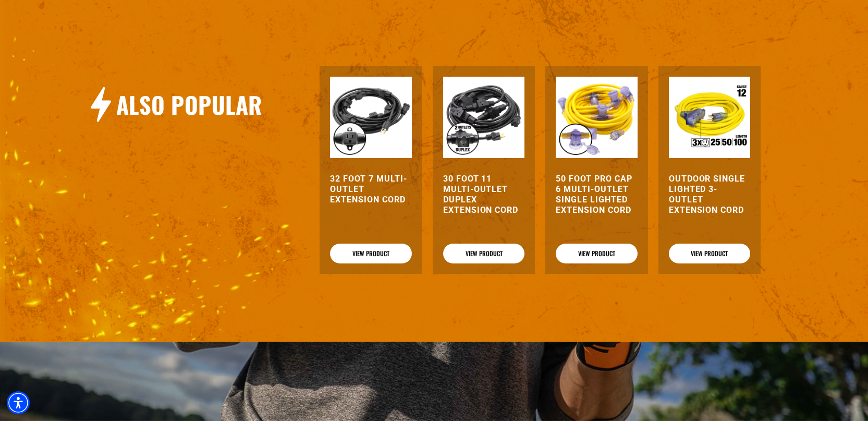 This screenshot has width=868, height=421. Describe the element at coordinates (483, 195) in the screenshot. I see `h3: 30 Foot 11 Multi-Outlet Duplex Extension Cord` at that location.